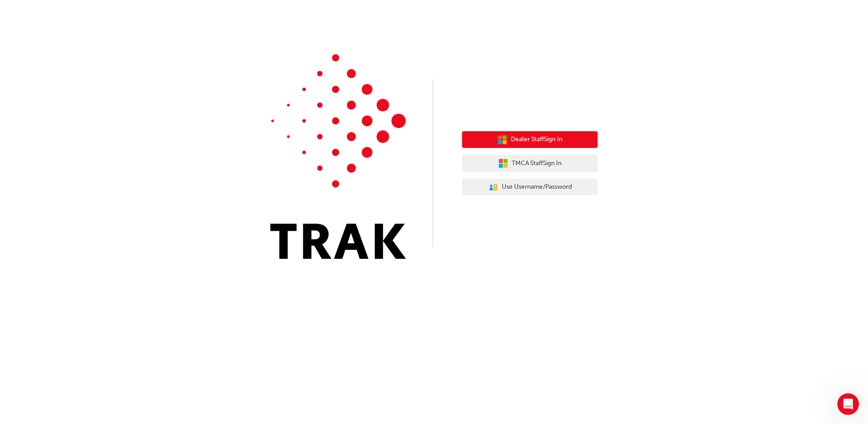  What do you see at coordinates (530, 139) in the screenshot?
I see `button: Dealer StaffSign In` at bounding box center [530, 139].